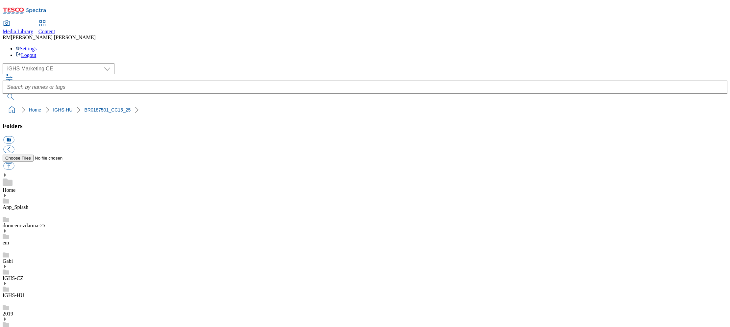 This screenshot has width=730, height=327. What do you see at coordinates (365, 110) in the screenshot?
I see `nav: breadcrumb` at bounding box center [365, 110].